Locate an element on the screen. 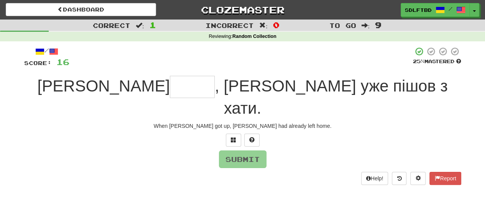 This screenshot has height=214, width=485. a: Dashboard is located at coordinates (81, 10).